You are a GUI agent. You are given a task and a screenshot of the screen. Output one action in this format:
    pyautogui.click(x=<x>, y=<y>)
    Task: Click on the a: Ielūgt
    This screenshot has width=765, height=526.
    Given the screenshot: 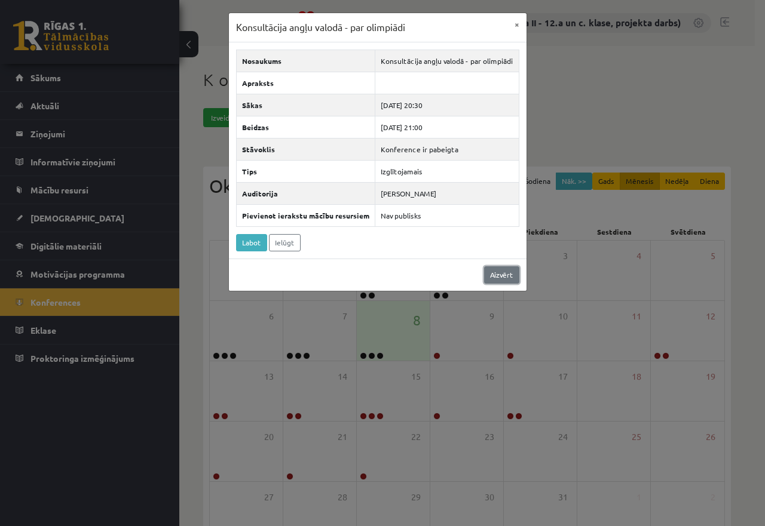 What is the action you would take?
    pyautogui.click(x=284, y=243)
    